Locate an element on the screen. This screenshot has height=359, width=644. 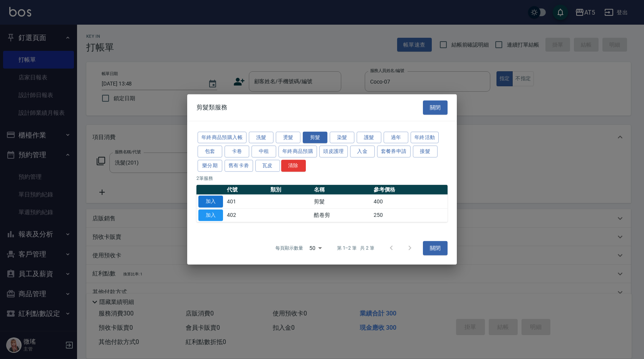
button: 染髮 is located at coordinates (342, 137).